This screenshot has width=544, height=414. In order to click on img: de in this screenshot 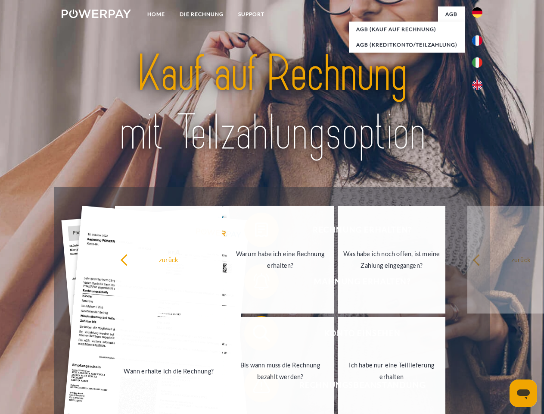, I will do `click(477, 12)`.